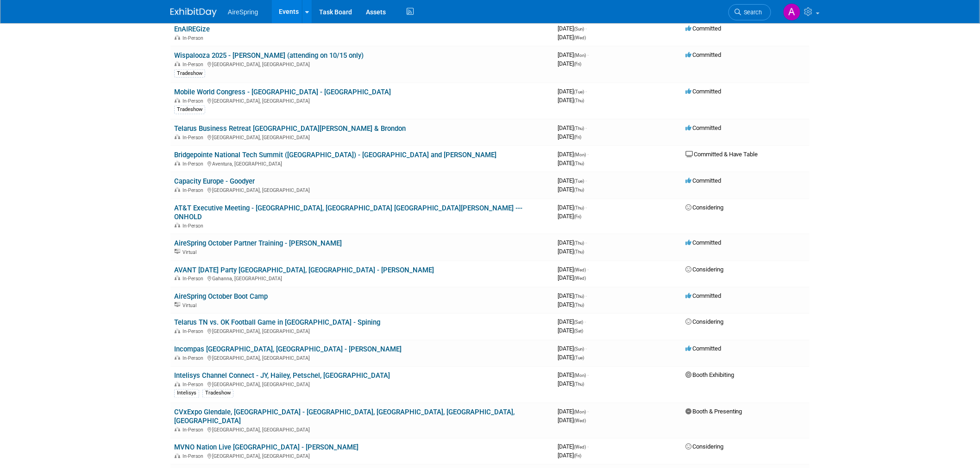  I want to click on span: (Sun), so click(579, 29).